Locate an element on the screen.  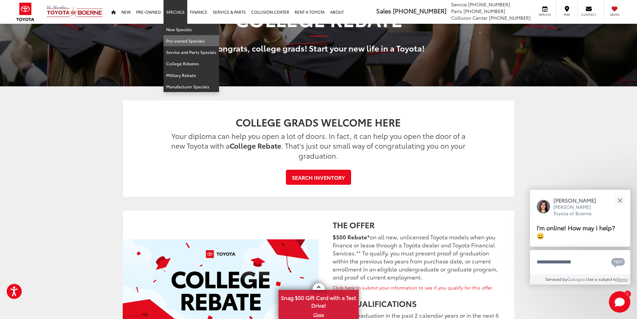
span: Sales is located at coordinates (384, 11).